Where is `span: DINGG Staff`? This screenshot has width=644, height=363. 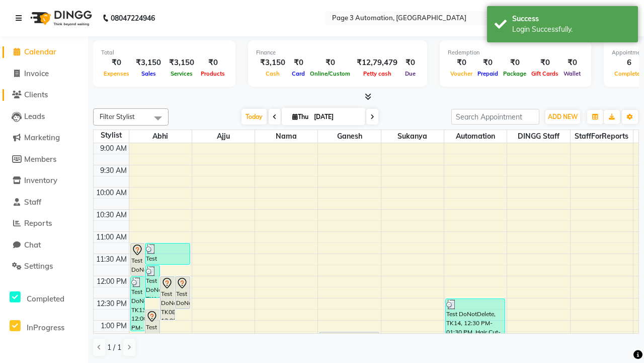 span: DINGG Staff is located at coordinates (539, 136).